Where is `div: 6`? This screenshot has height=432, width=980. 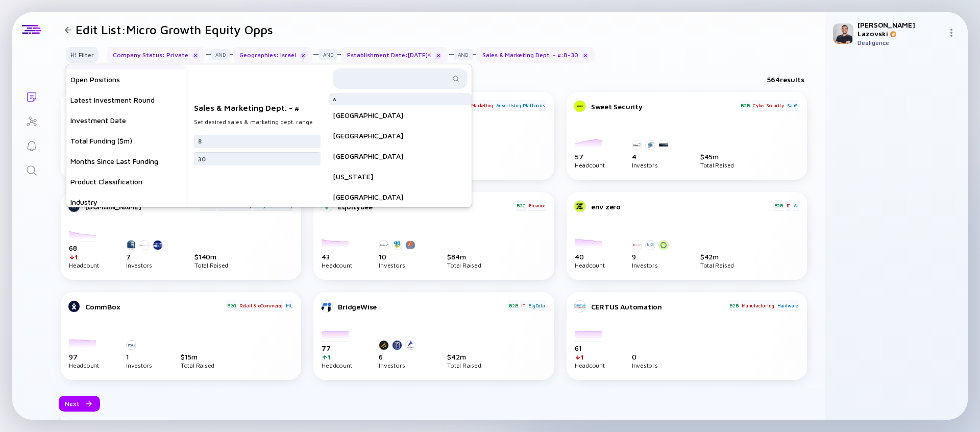
div: 6 is located at coordinates (399, 357).